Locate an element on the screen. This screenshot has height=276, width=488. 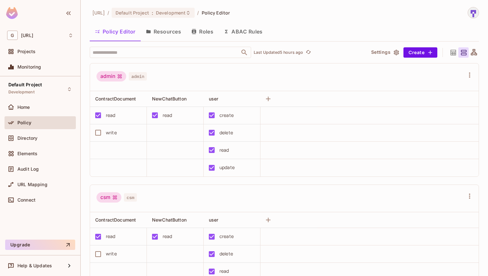
button: ABAC Rules is located at coordinates (243, 32).